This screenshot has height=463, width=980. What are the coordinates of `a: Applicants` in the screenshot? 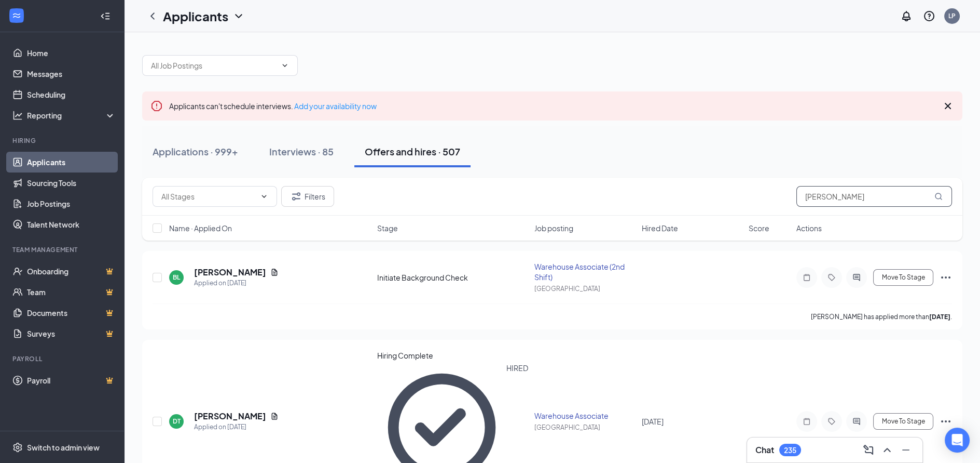 It's located at (71, 162).